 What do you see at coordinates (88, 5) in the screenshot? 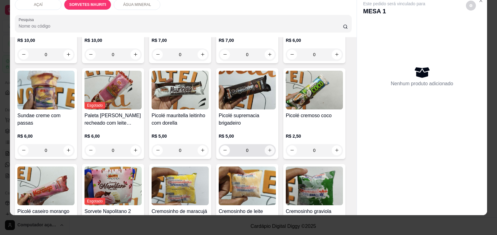
I see `p: SORVETES MAURITI` at bounding box center [88, 5].